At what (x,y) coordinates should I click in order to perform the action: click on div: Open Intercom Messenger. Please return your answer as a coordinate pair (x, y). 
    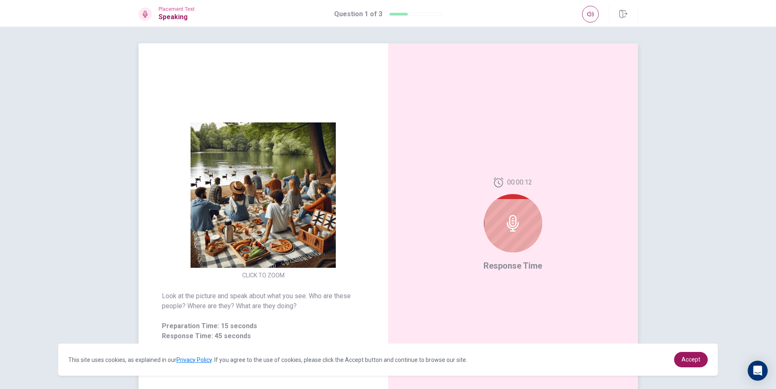
    Looking at the image, I should click on (758, 370).